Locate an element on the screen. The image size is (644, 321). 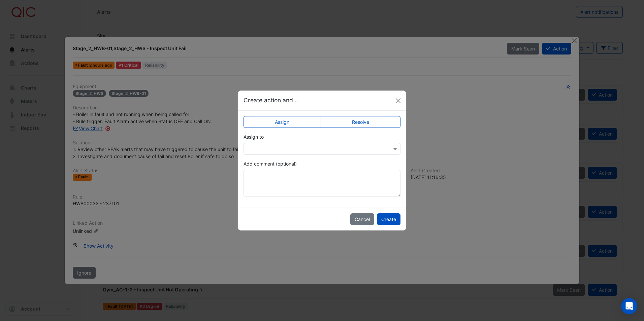
h5: Create action and... is located at coordinates (271, 100).